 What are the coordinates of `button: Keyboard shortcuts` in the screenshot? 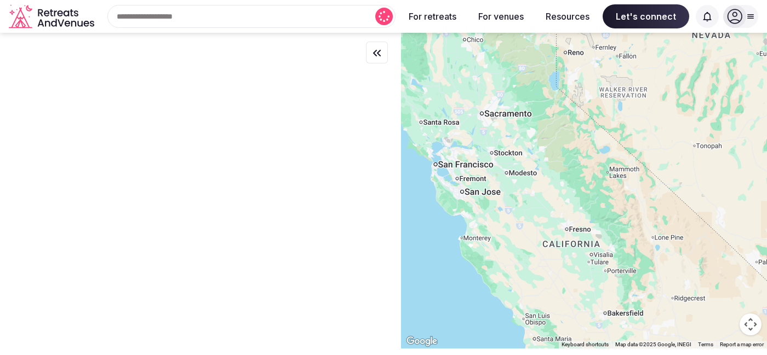 It's located at (585, 345).